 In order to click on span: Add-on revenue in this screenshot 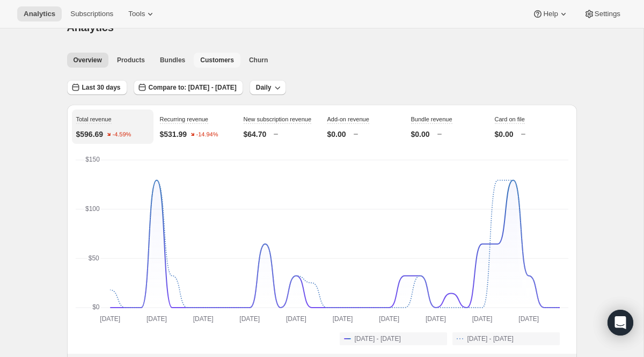, I will do `click(349, 119)`.